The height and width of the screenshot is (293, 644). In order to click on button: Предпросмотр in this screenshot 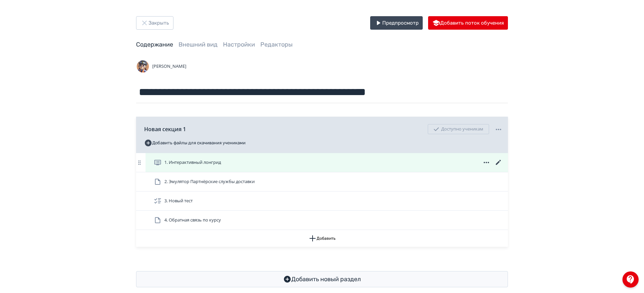, I will do `click(396, 23)`.